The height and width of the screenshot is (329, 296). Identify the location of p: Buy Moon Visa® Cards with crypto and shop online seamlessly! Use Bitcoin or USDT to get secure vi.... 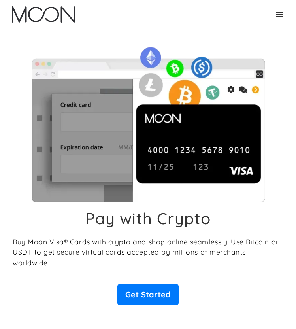
(148, 252).